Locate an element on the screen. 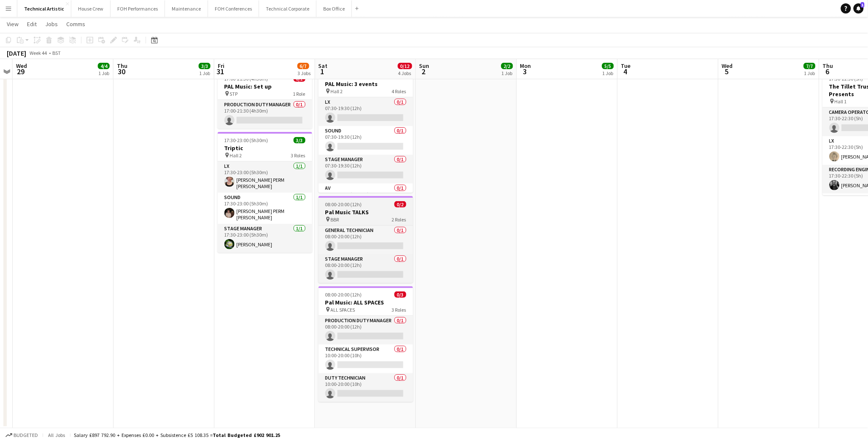 The height and width of the screenshot is (442, 868). button: Technical Artistic is located at coordinates (44, 8).